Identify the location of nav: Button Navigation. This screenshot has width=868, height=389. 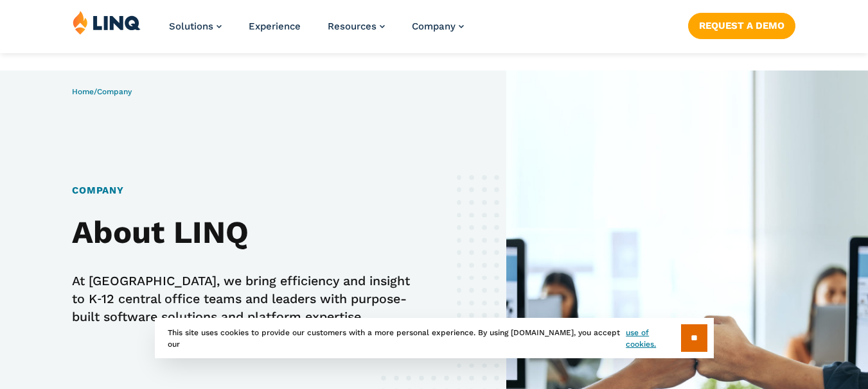
(741, 25).